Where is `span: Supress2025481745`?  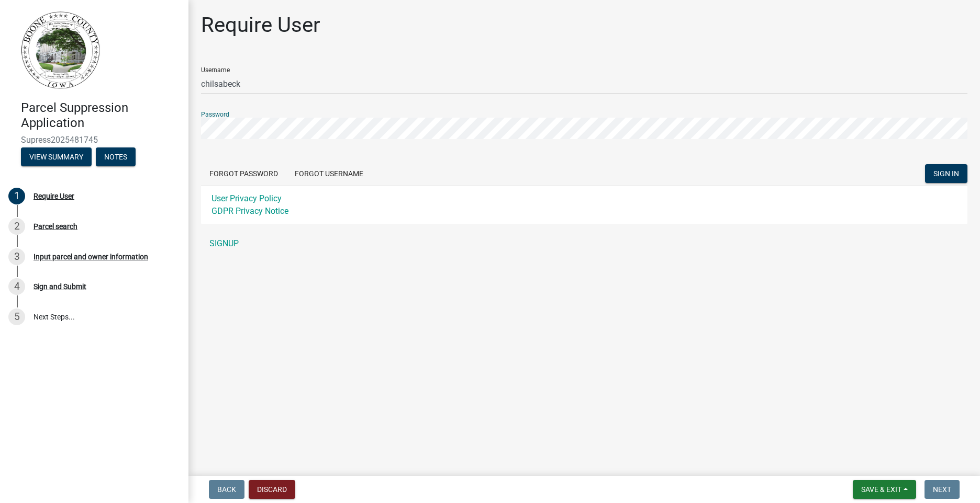 span: Supress2025481745 is located at coordinates (94, 139).